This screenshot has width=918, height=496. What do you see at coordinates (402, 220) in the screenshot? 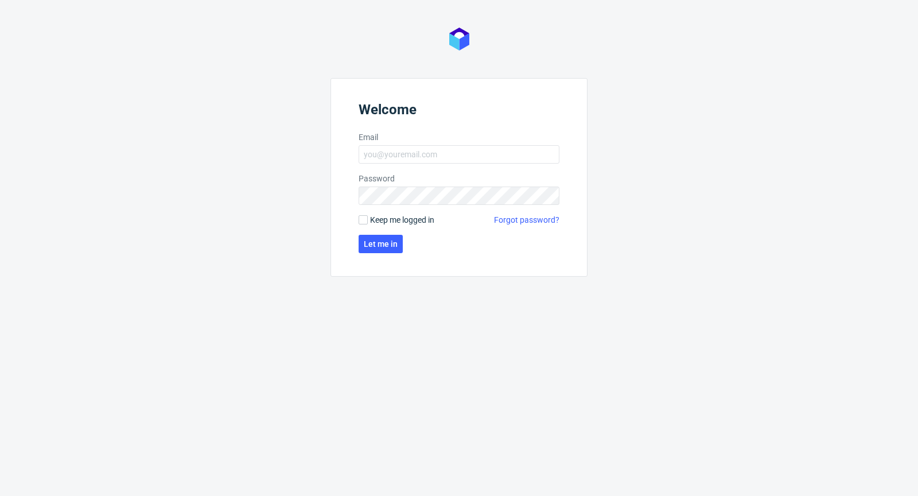
I see `span: Keep me logged in` at bounding box center [402, 220].